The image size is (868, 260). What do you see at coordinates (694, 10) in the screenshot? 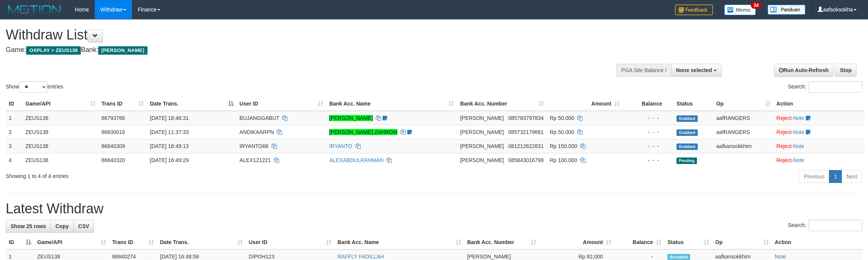
I see `img: Feedback.jpg` at bounding box center [694, 10].